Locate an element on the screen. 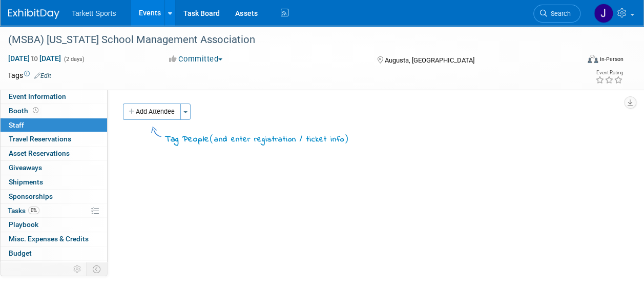 Image resolution: width=644 pixels, height=289 pixels. a: Booth is located at coordinates (54, 111).